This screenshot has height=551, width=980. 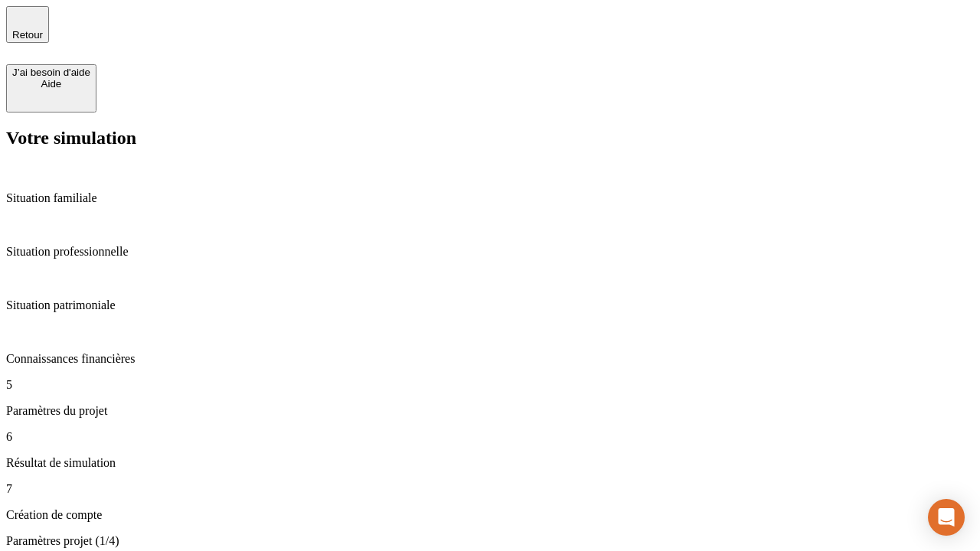 What do you see at coordinates (490, 411) in the screenshot?
I see `p: Paramètres du projet` at bounding box center [490, 411].